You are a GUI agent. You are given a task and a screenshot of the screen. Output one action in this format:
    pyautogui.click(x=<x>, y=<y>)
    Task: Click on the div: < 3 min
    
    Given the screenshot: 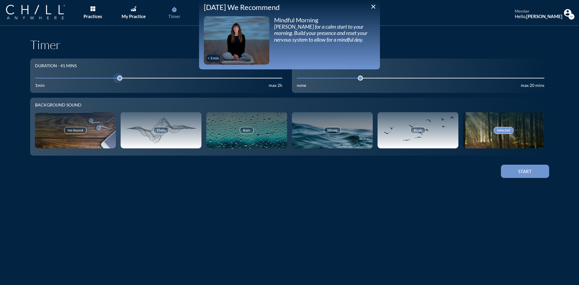 What is the action you would take?
    pyautogui.click(x=213, y=58)
    